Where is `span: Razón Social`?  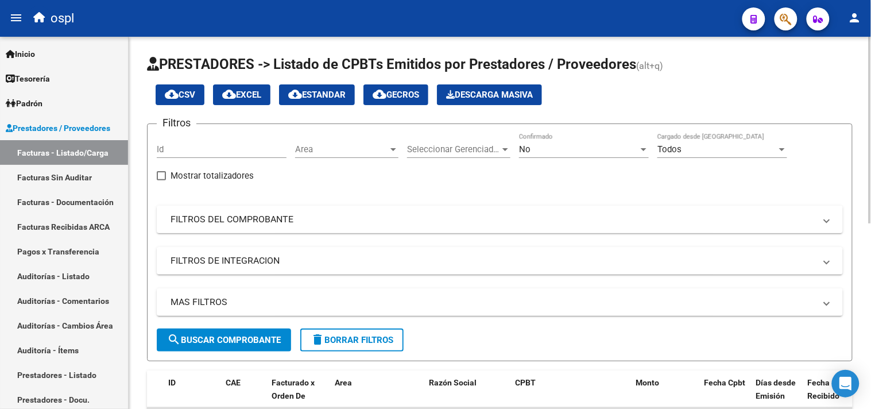
span: Razón Social is located at coordinates (453, 383).